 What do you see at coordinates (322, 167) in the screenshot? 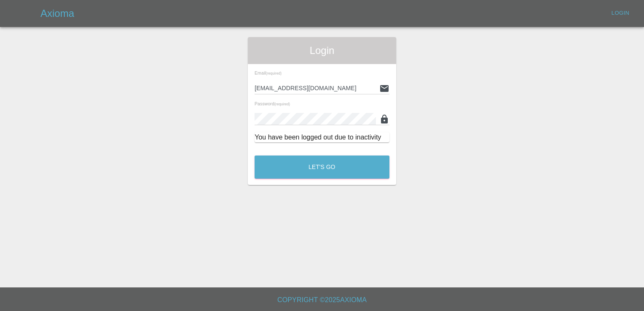
I see `button: Let's Go` at bounding box center [322, 167].